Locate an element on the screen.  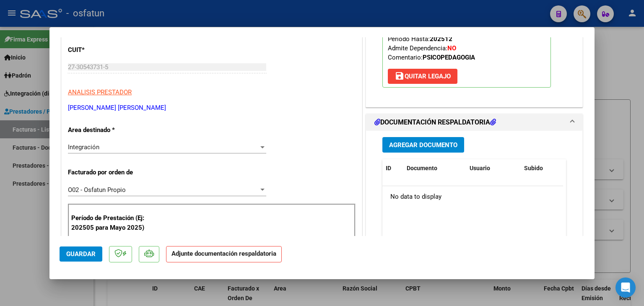
div: No data to display is located at coordinates (473, 197).